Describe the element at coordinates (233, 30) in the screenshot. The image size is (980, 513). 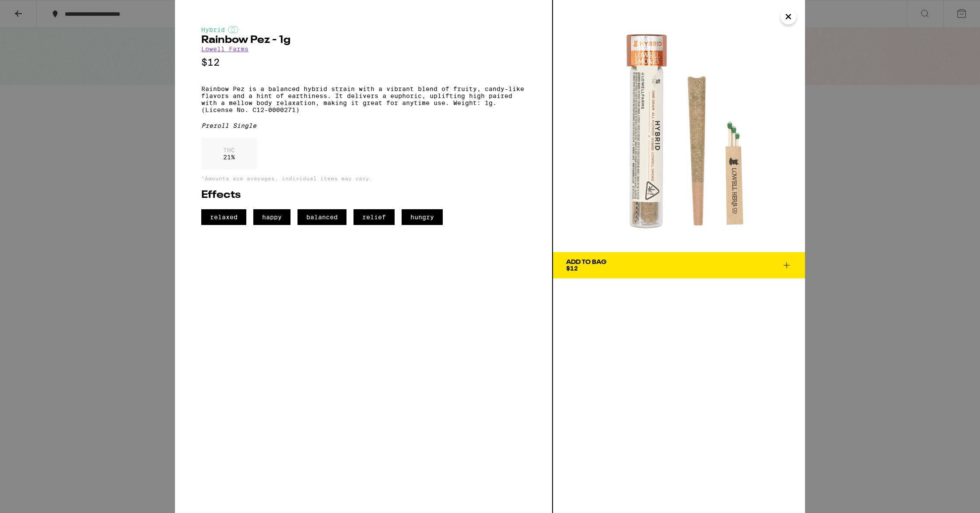
I see `img: hybridColor.svg` at that location.